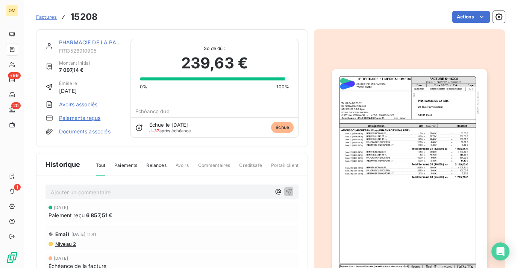 The height and width of the screenshot is (268, 517). Describe the element at coordinates (214, 168) in the screenshot. I see `span: Commentaires` at that location.